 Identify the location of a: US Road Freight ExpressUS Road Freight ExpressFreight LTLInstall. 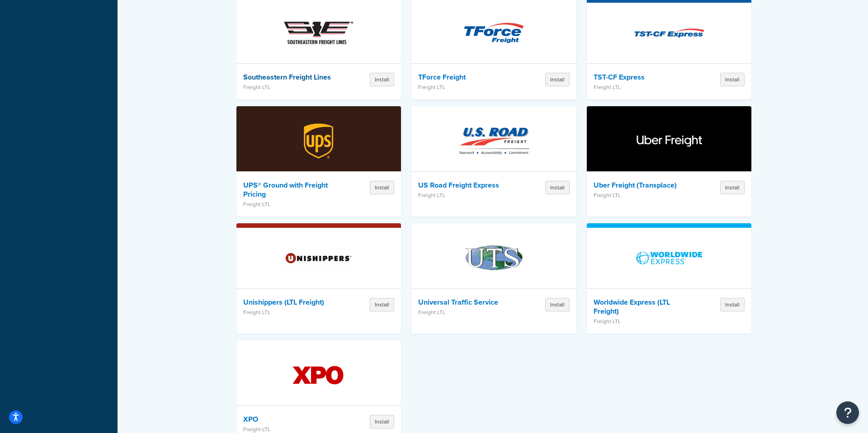
(493, 161).